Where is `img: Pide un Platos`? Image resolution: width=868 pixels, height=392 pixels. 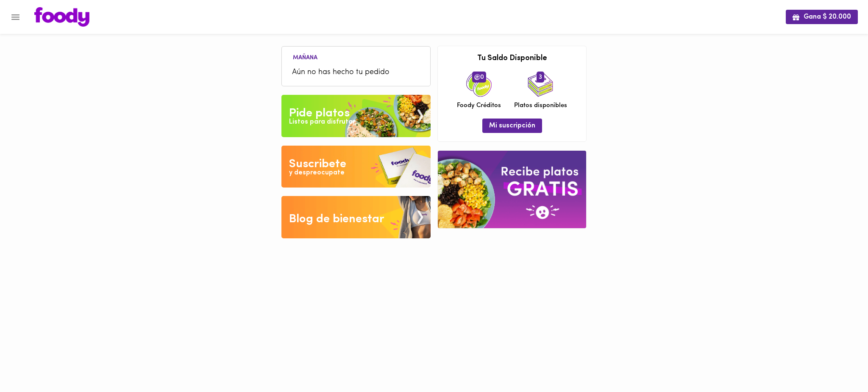
img: Pide un Platos is located at coordinates (356, 116).